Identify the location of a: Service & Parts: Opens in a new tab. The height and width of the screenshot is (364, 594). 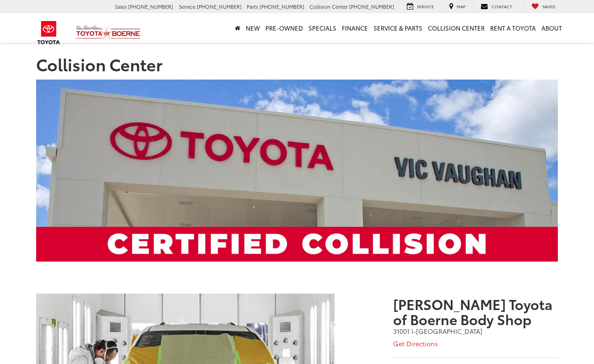
(398, 28).